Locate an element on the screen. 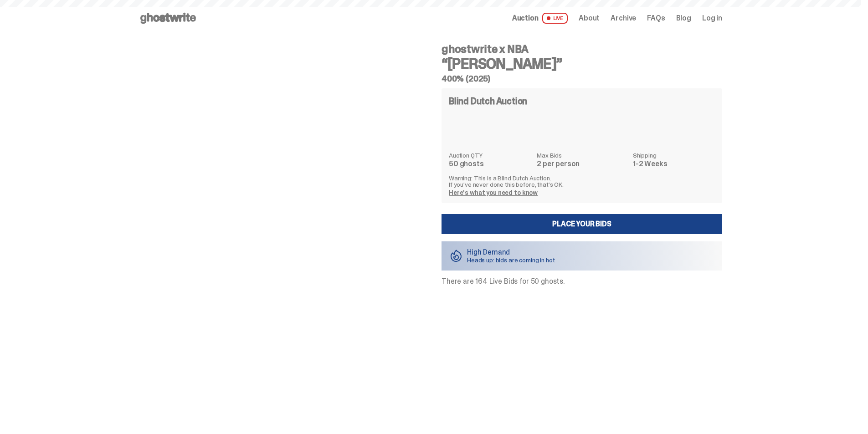 Image resolution: width=868 pixels, height=434 pixels. dd: 50 ghosts is located at coordinates (490, 164).